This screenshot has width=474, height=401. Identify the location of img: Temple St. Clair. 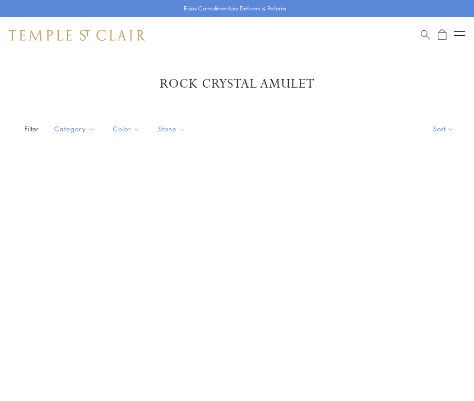
(77, 35).